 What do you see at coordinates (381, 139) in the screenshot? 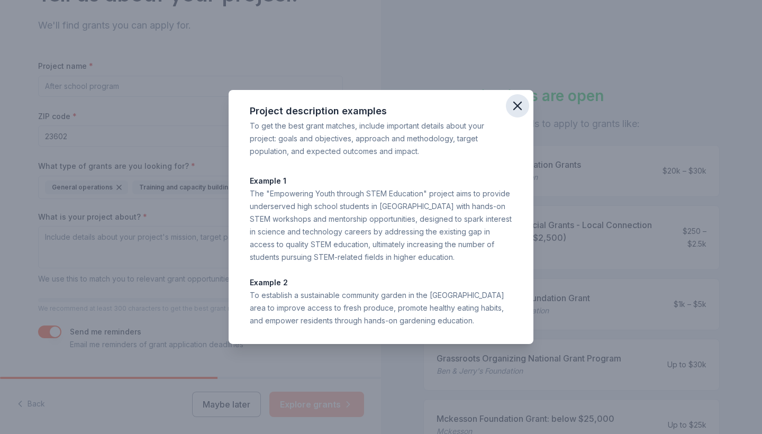
I see `div: To get the best grant matches, include important details about your project: goals and objectives...` at bounding box center [381, 139].